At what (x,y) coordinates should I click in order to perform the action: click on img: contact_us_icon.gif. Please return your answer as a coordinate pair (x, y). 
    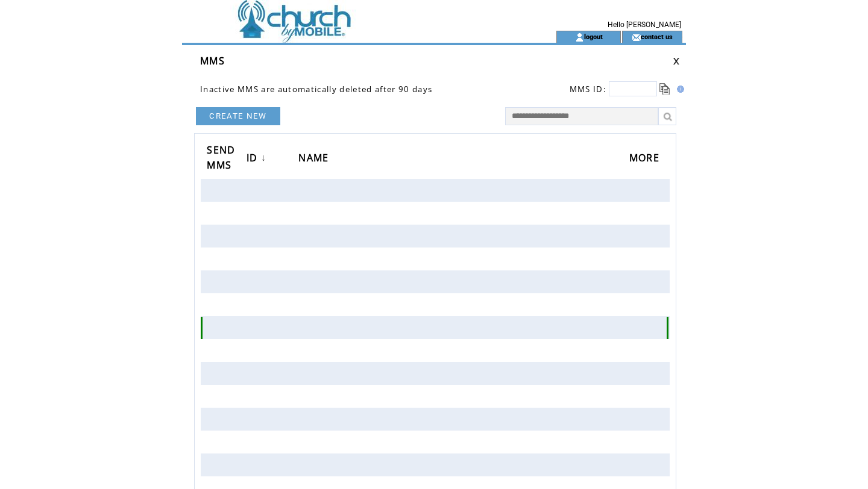
    Looking at the image, I should click on (636, 38).